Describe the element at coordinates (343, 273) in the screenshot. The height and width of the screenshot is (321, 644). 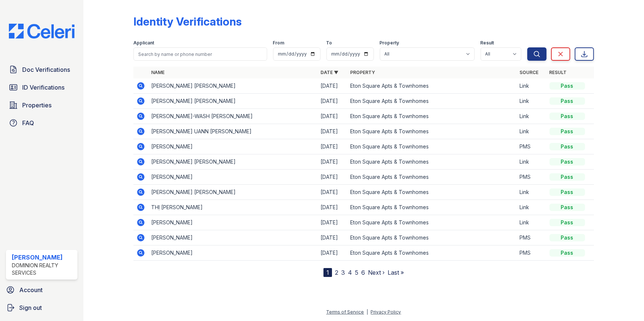
I see `a: 3` at that location.